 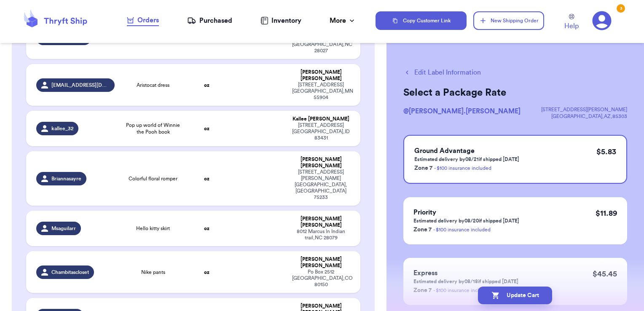 I want to click on span: Priority, so click(x=425, y=213).